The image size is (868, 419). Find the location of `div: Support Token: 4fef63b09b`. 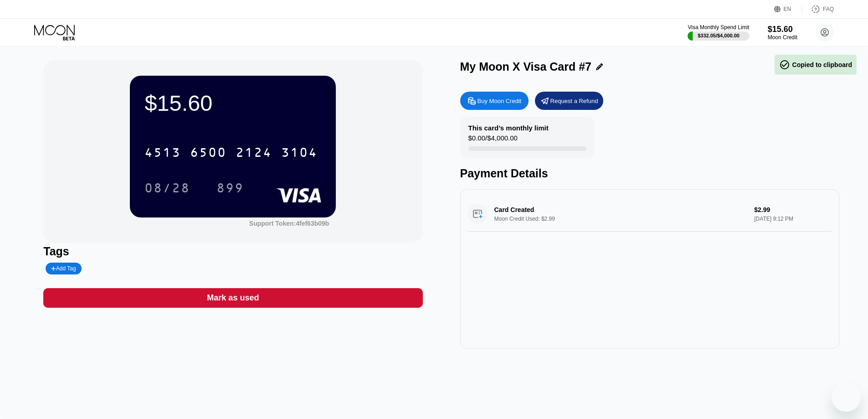

div: Support Token: 4fef63b09b is located at coordinates (289, 223).